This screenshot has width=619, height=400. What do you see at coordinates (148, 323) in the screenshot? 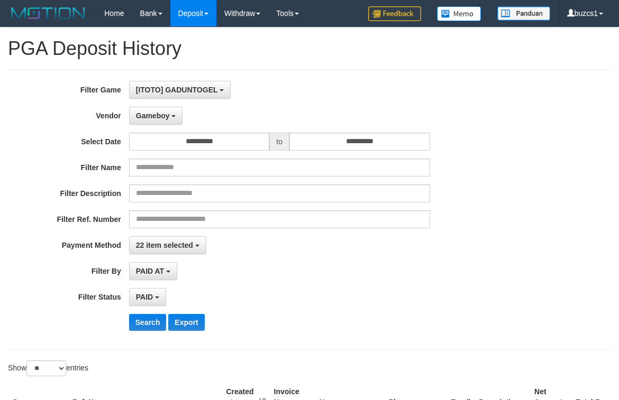
I see `button: Search` at bounding box center [148, 323].